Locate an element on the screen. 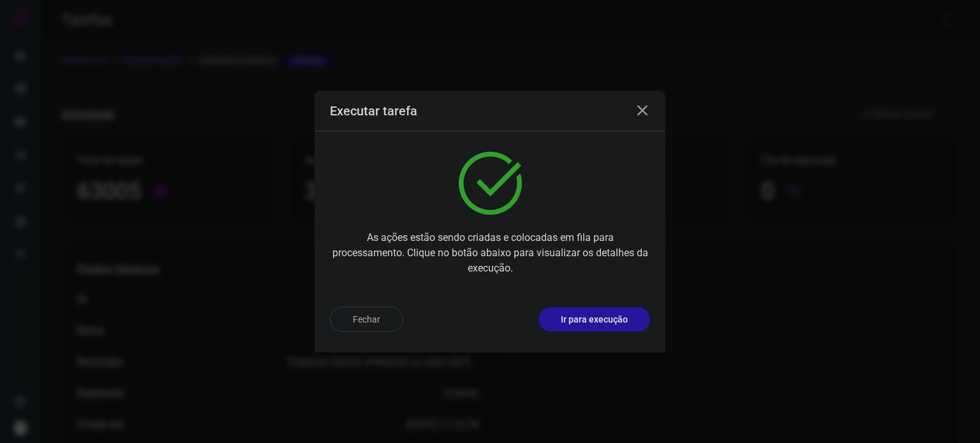 The image size is (980, 443). p: As ações estão sendo criadas e colocadas em fila para processamento. Clique no botão abaixo para ... is located at coordinates (490, 253).